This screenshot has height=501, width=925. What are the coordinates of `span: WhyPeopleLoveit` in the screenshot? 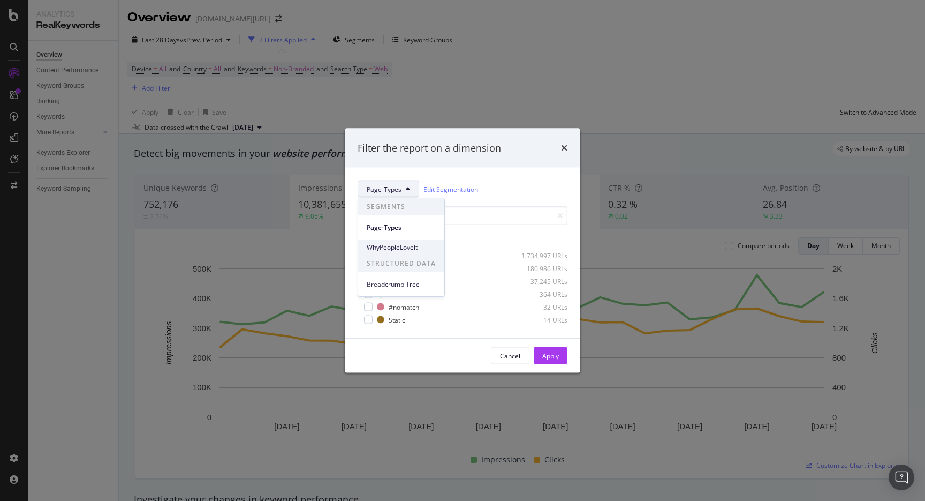 It's located at (401, 247).